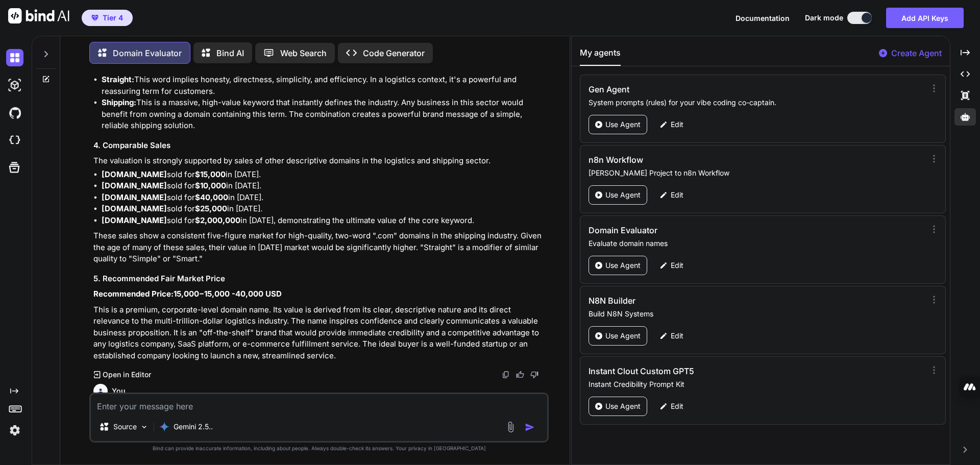 The width and height of the screenshot is (980, 465). What do you see at coordinates (230, 53) in the screenshot?
I see `p: Bind AI` at bounding box center [230, 53].